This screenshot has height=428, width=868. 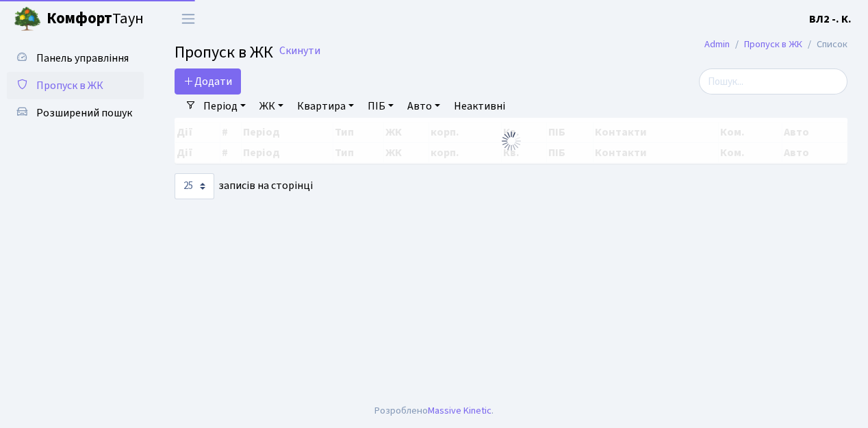 What do you see at coordinates (27, 19) in the screenshot?
I see `img: logo.png` at bounding box center [27, 19].